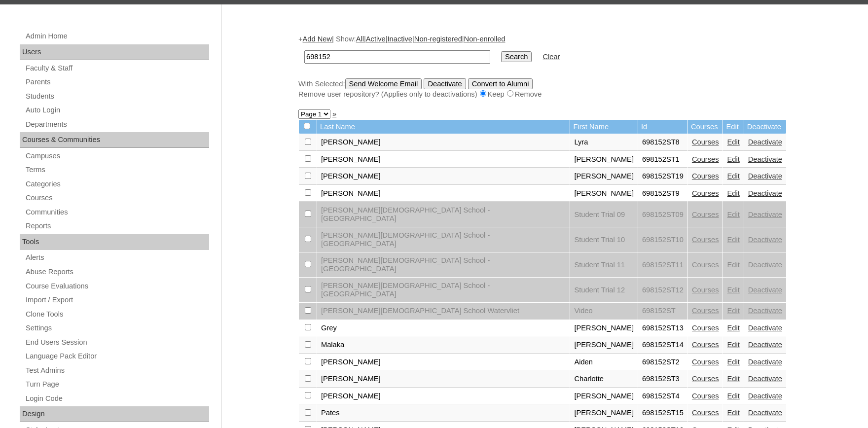 The image size is (868, 428). I want to click on td: Deactivate, so click(765, 126).